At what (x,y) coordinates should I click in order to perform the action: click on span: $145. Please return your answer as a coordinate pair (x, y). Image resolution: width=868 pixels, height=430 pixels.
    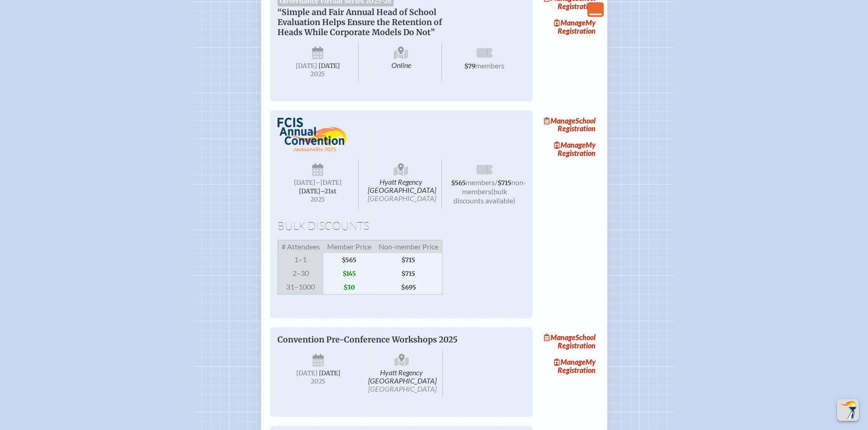
    Looking at the image, I should click on (349, 274).